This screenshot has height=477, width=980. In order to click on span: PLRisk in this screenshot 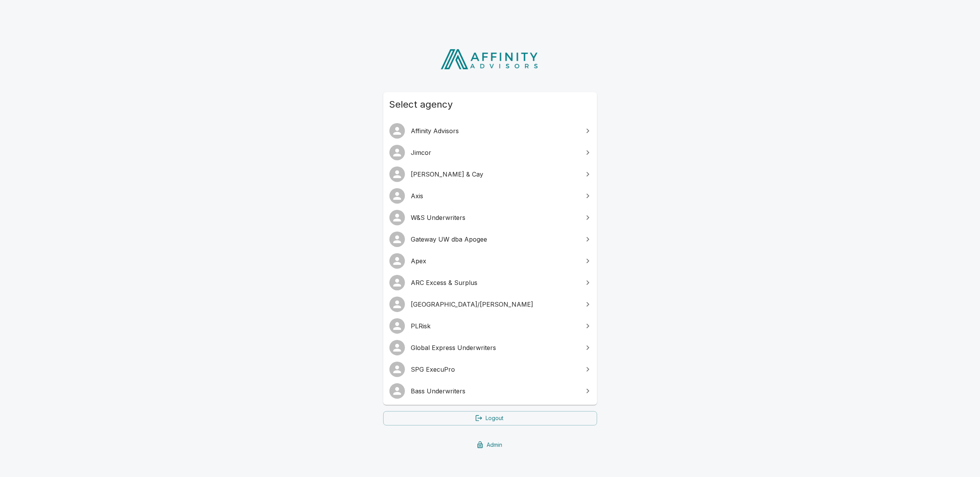, I will do `click(495, 326)`.